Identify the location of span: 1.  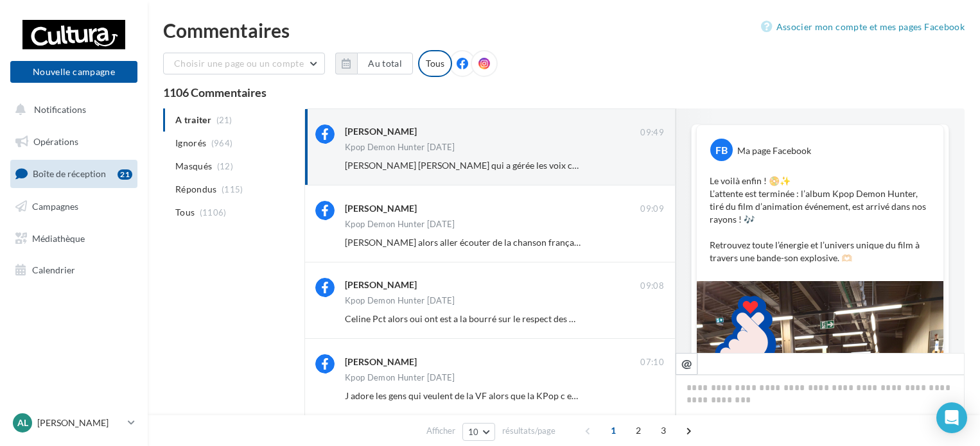
(613, 431).